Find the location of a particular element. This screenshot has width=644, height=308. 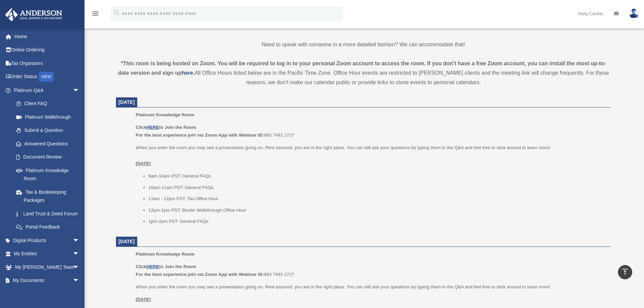

img: Anderson Advisors Platinum Portal is located at coordinates (33, 15).